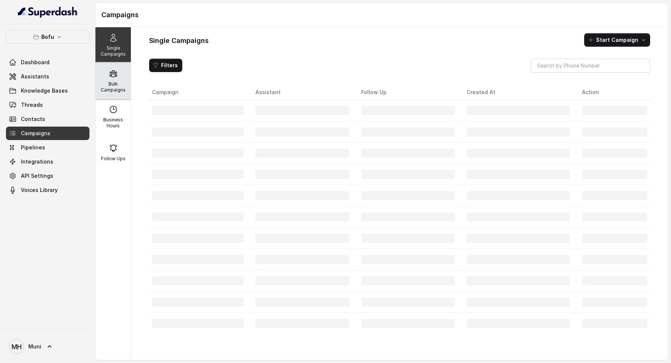 This screenshot has height=363, width=671. Describe the element at coordinates (48, 346) in the screenshot. I see `a: Muni` at that location.